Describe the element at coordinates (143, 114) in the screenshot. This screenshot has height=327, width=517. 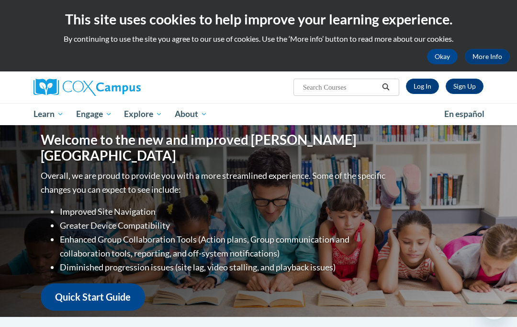
I see `span: Explore` at that location.